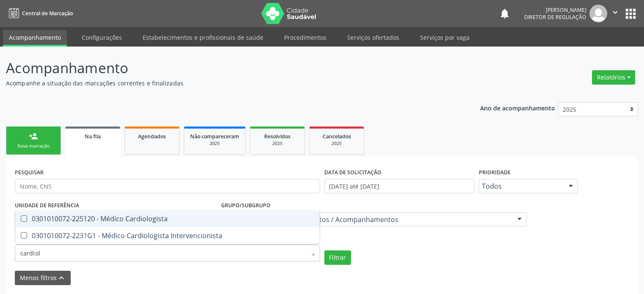  What do you see at coordinates (445, 37) in the screenshot?
I see `a: Serviços por vaga` at bounding box center [445, 37].